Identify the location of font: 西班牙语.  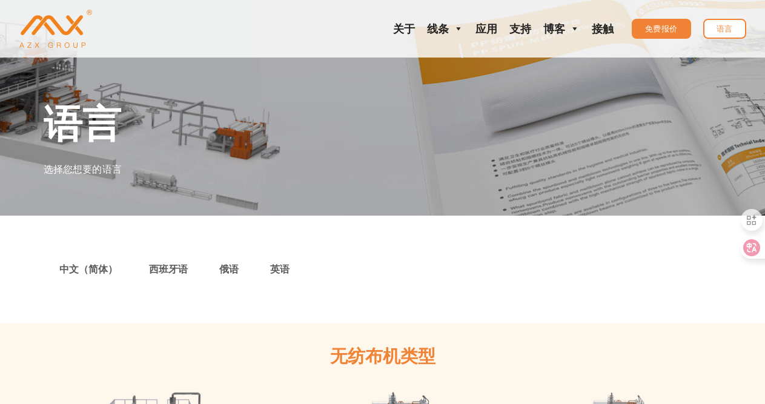
(168, 269).